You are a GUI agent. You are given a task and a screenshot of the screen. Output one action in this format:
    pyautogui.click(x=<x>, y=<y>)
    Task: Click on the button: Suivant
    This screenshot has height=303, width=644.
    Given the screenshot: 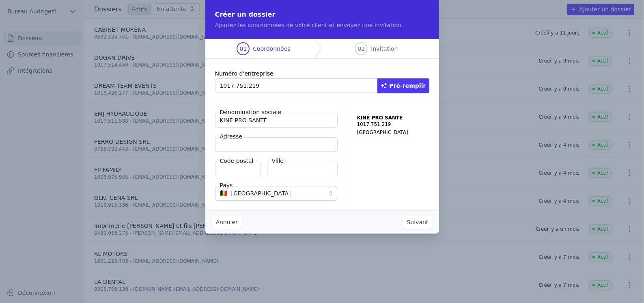 What is the action you would take?
    pyautogui.click(x=418, y=222)
    